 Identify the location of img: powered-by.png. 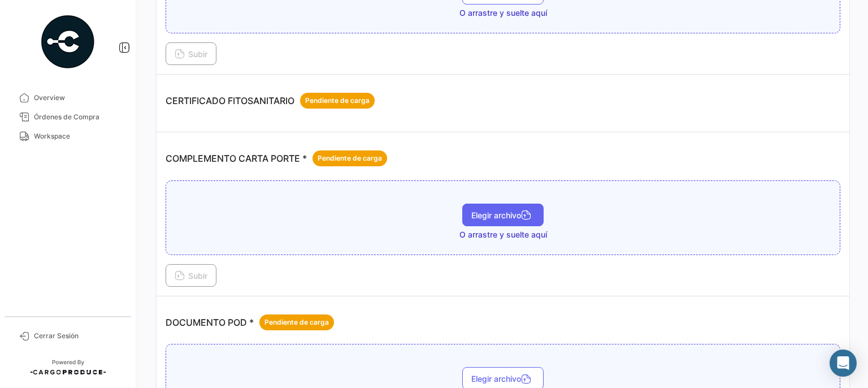
(68, 42).